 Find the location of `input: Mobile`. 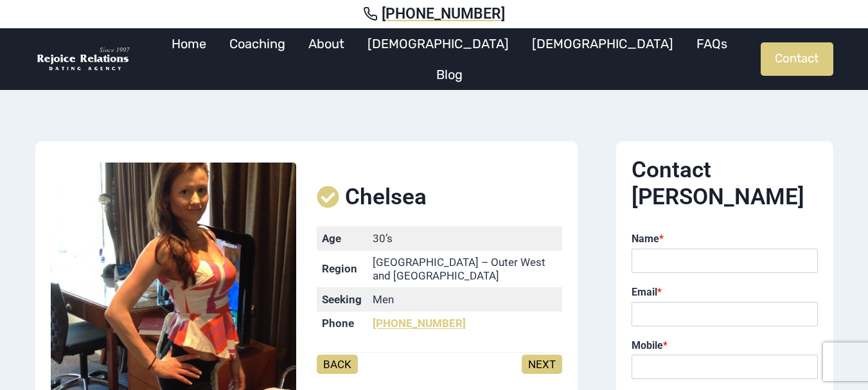

input: Mobile is located at coordinates (725, 367).